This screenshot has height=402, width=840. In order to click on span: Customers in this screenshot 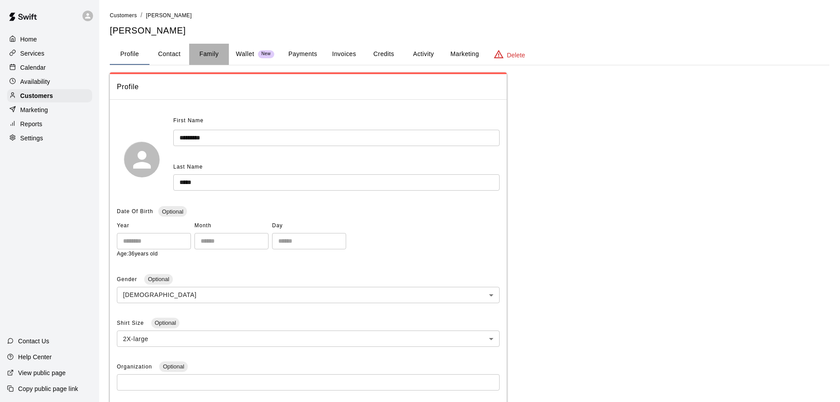, I will do `click(124, 15)`.